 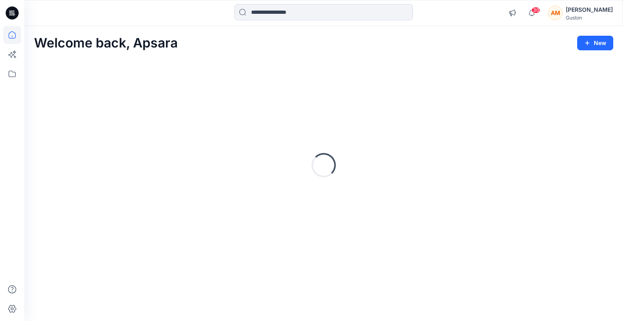 I want to click on span: 30, so click(x=536, y=10).